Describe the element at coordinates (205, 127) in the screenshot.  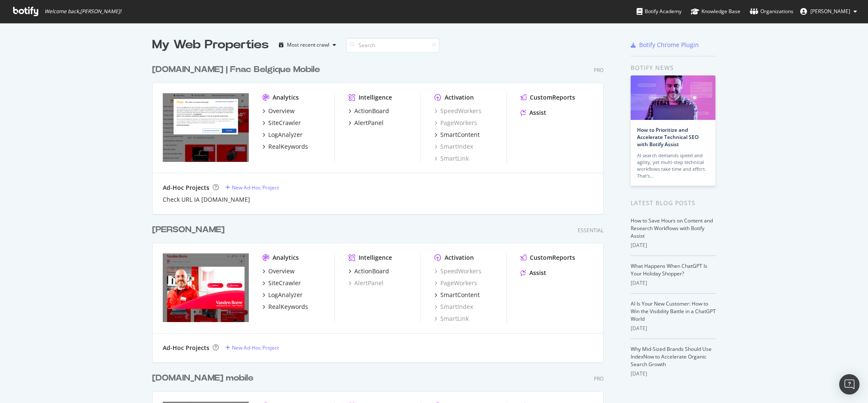
I see `img: www.fnac.be` at that location.